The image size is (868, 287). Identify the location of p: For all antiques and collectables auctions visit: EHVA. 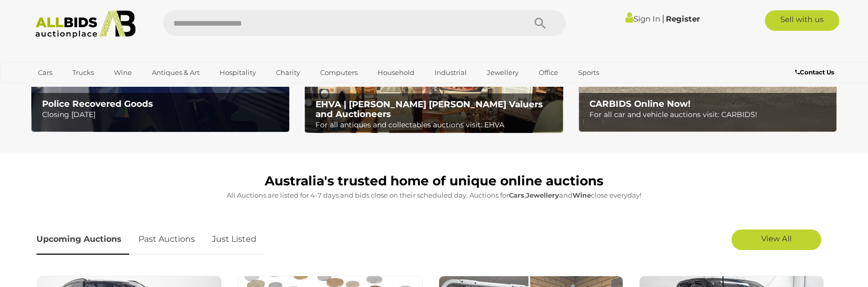
(436, 125).